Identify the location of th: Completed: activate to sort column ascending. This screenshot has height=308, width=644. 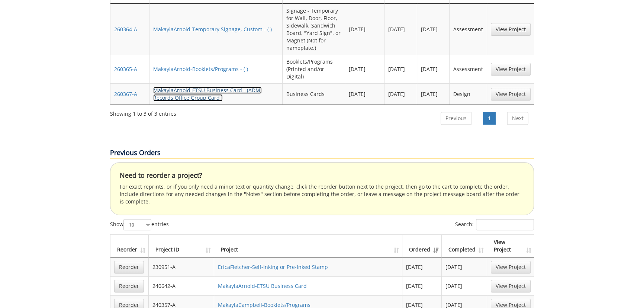
(465, 246).